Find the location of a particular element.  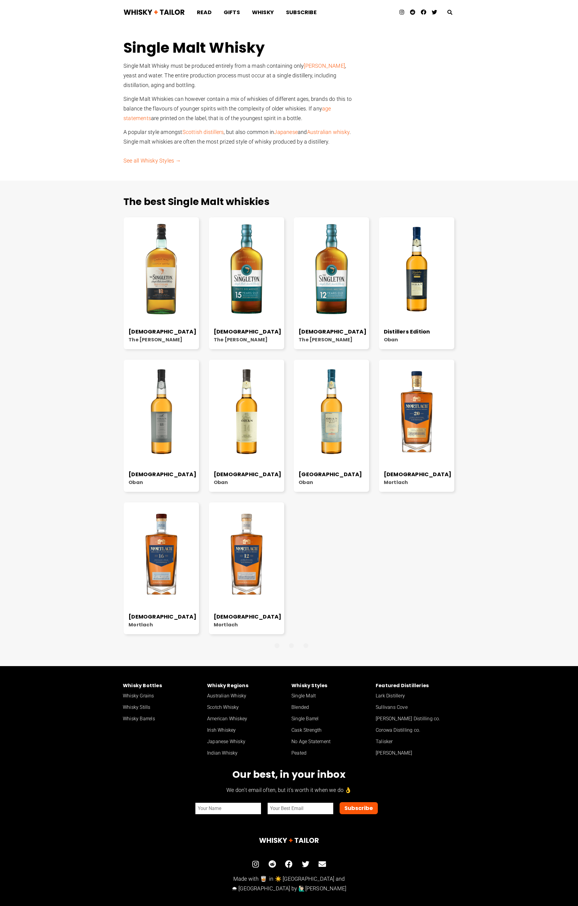

a: Gifts is located at coordinates (232, 12).